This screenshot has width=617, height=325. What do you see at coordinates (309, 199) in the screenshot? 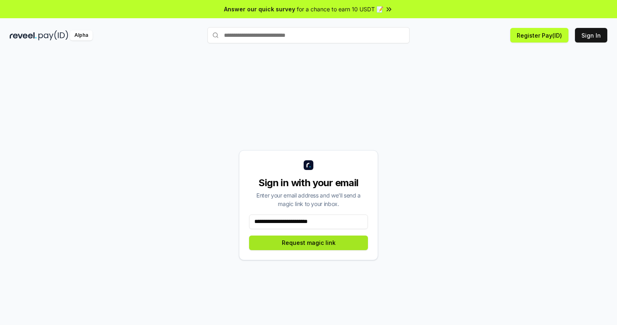
I see `div: Enter your email address and we’ll send a magic link to your inbox.` at bounding box center [309, 199].